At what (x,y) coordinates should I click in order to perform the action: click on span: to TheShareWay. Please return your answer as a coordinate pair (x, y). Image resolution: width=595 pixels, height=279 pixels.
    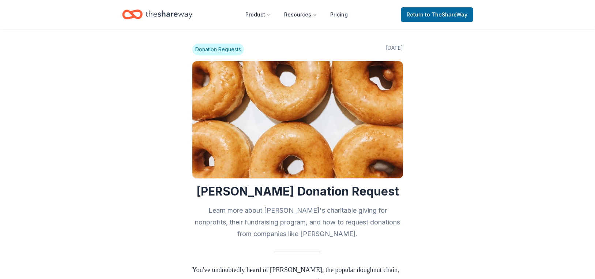
    Looking at the image, I should click on (446, 14).